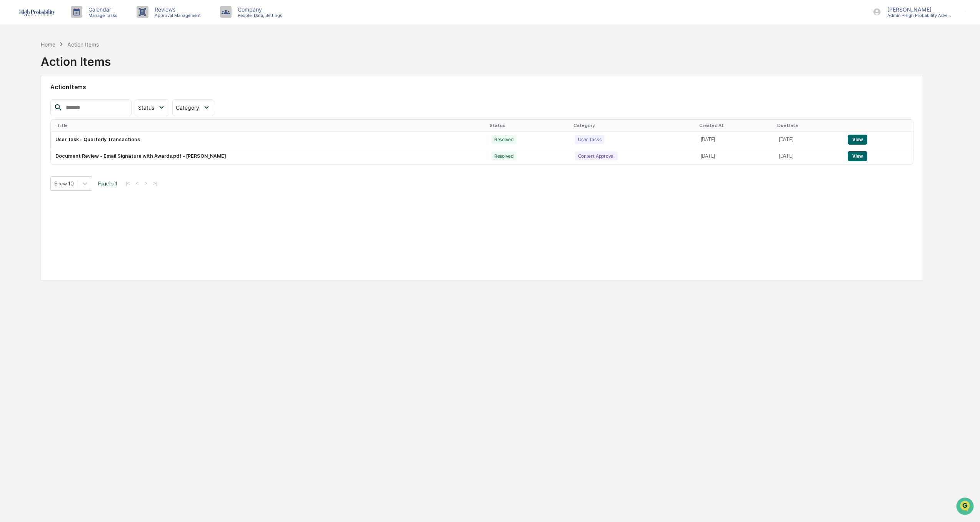 This screenshot has height=522, width=980. What do you see at coordinates (187, 107) in the screenshot?
I see `span: Category` at bounding box center [187, 107].